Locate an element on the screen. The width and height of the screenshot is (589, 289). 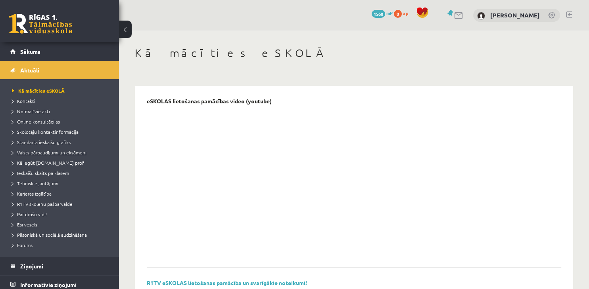
a: Pilsoniskā un sociālā audzināšana is located at coordinates (61, 235).